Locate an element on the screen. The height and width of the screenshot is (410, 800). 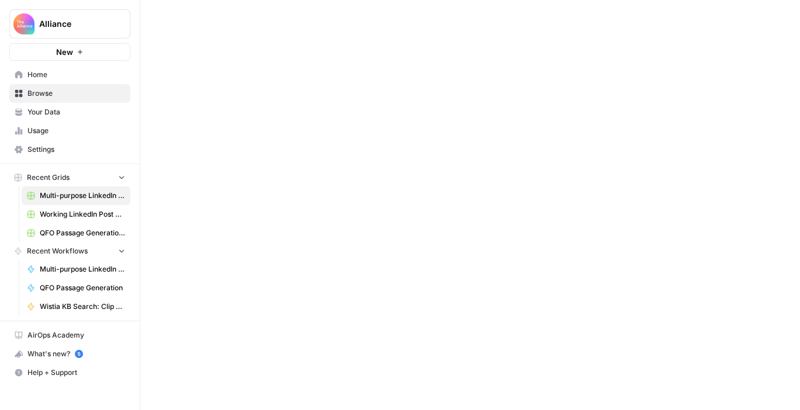
span: Settings is located at coordinates (76, 150).